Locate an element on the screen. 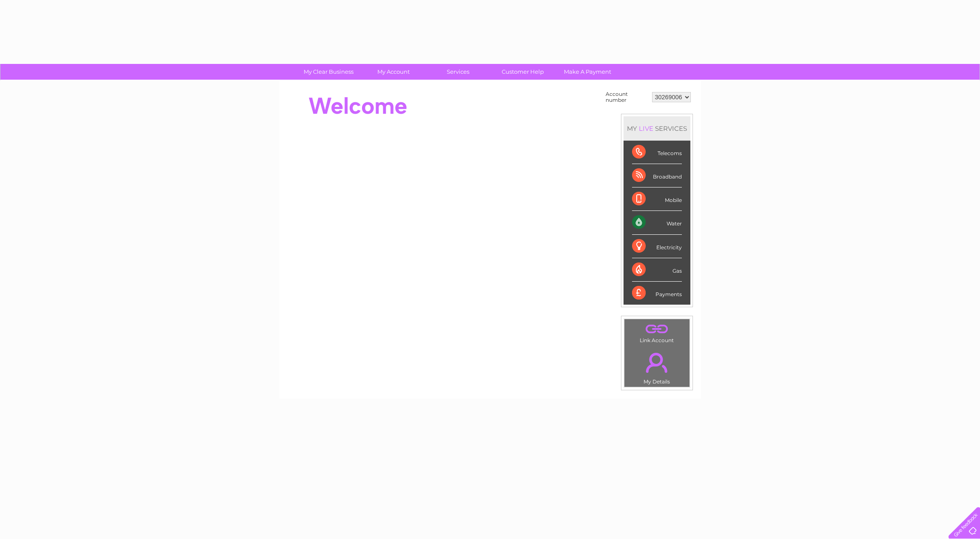 This screenshot has height=539, width=980. td: My Details is located at coordinates (656, 367).